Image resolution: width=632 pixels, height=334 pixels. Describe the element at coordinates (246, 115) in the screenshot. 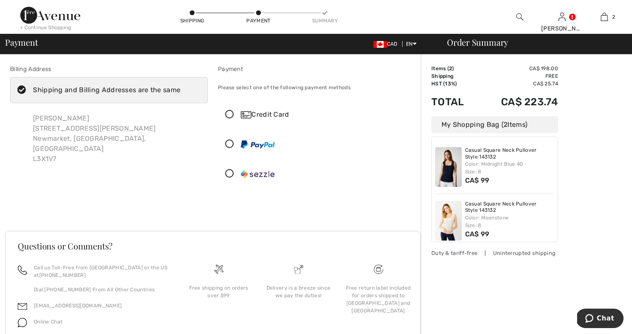

I see `img: Credit Card` at that location.